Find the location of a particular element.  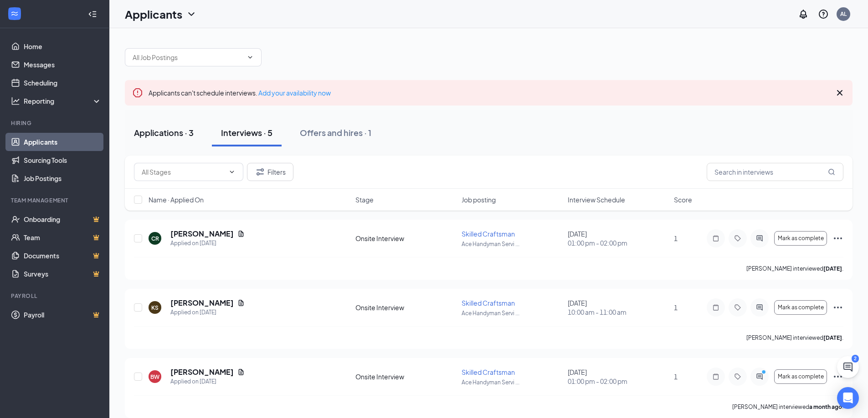

svg: Notifications is located at coordinates (803, 14).